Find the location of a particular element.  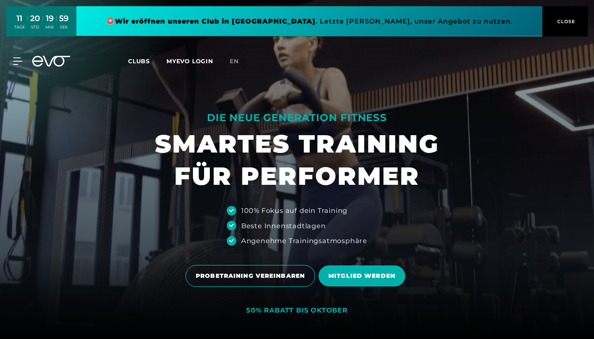

div: Angenehme Trainingsatmosphäre is located at coordinates (304, 240).